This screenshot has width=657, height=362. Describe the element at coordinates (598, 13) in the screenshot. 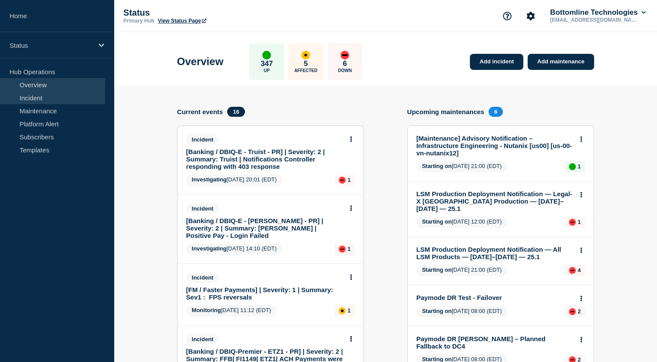

I see `button: Bottomline Technologies` at that location.